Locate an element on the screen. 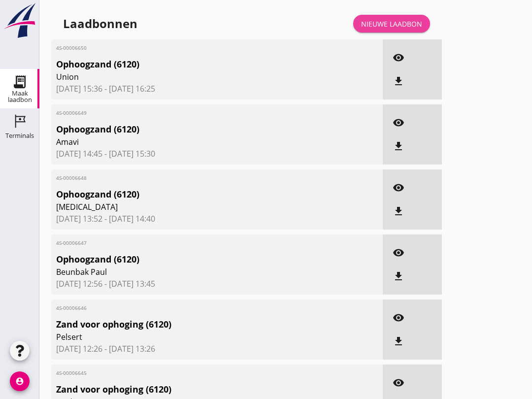  a: Nieuwe laadbon is located at coordinates (391, 24).